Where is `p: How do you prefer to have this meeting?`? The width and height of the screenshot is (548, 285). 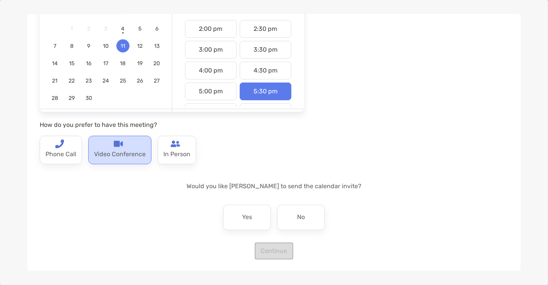 p: How do you prefer to have this meeting? is located at coordinates (172, 124).